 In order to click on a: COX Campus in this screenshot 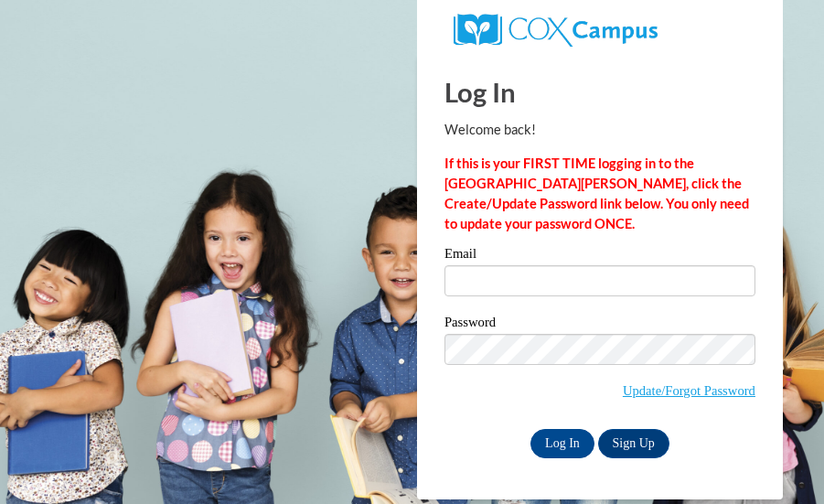, I will do `click(555, 28)`.